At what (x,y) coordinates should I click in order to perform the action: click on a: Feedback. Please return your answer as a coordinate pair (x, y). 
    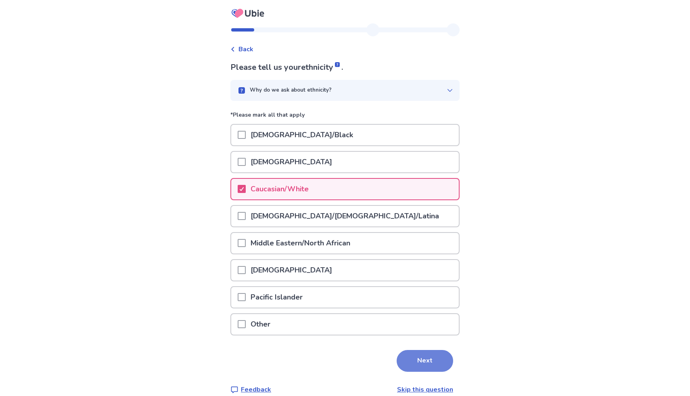
    Looking at the image, I should click on (250, 389).